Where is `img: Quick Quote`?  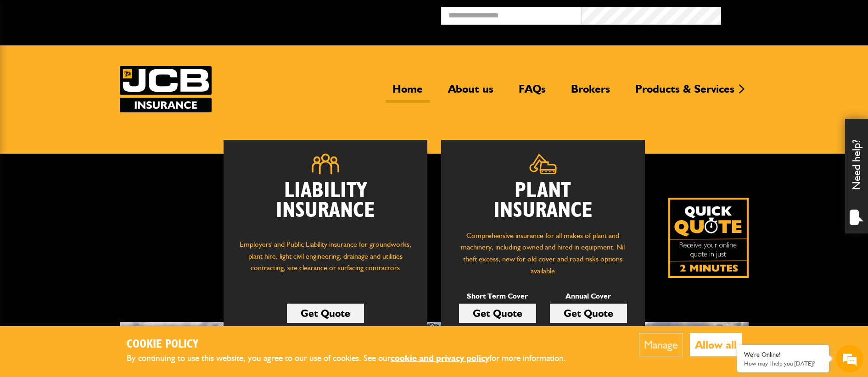 img: Quick Quote is located at coordinates (708, 238).